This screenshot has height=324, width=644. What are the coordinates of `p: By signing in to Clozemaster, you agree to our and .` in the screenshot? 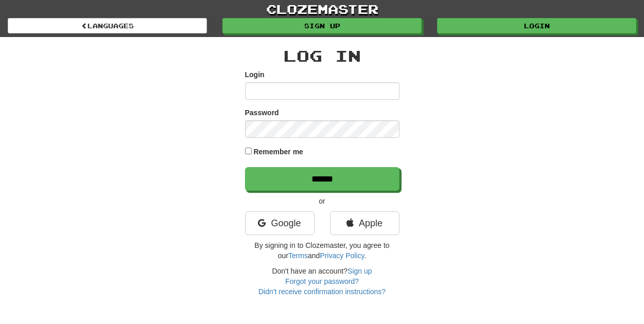 It's located at (322, 251).